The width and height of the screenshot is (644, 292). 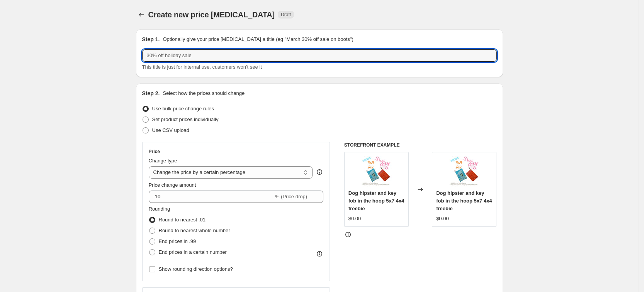 What do you see at coordinates (185, 119) in the screenshot?
I see `span: Set product prices individually` at bounding box center [185, 119].